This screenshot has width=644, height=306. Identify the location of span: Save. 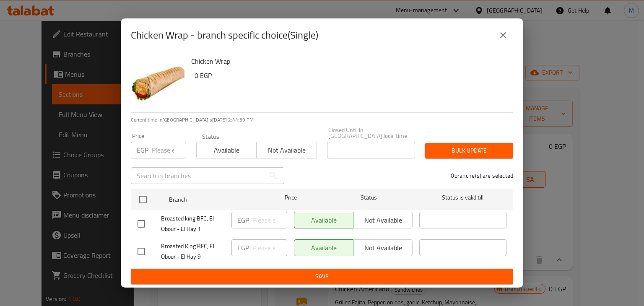
(322, 276).